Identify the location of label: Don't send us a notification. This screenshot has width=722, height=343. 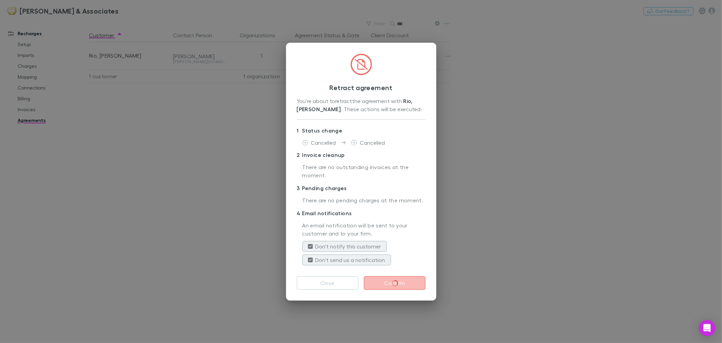
(351, 260).